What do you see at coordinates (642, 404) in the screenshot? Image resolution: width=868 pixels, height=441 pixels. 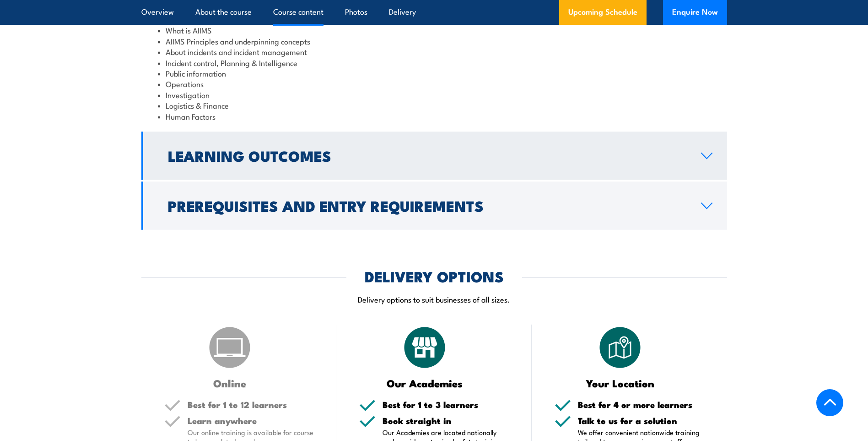 I see `h5: Best for 4 or more learners` at bounding box center [642, 404].